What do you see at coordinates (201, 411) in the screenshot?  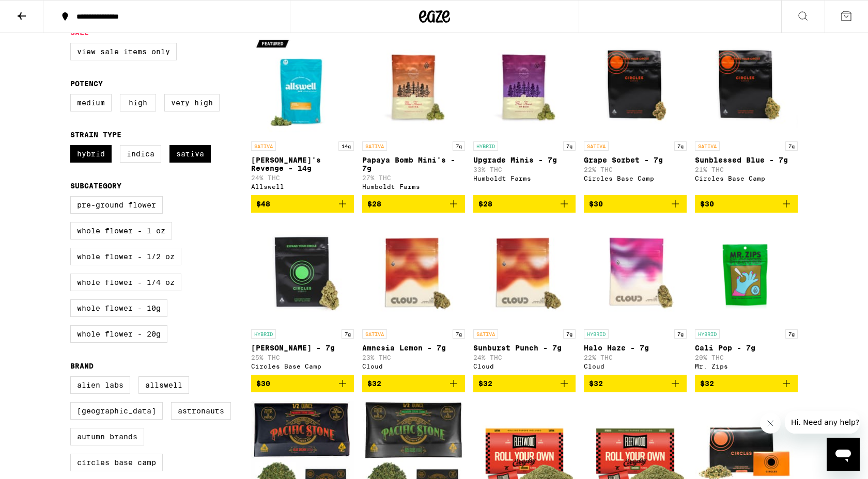 I see `label: Astronauts` at bounding box center [201, 411].